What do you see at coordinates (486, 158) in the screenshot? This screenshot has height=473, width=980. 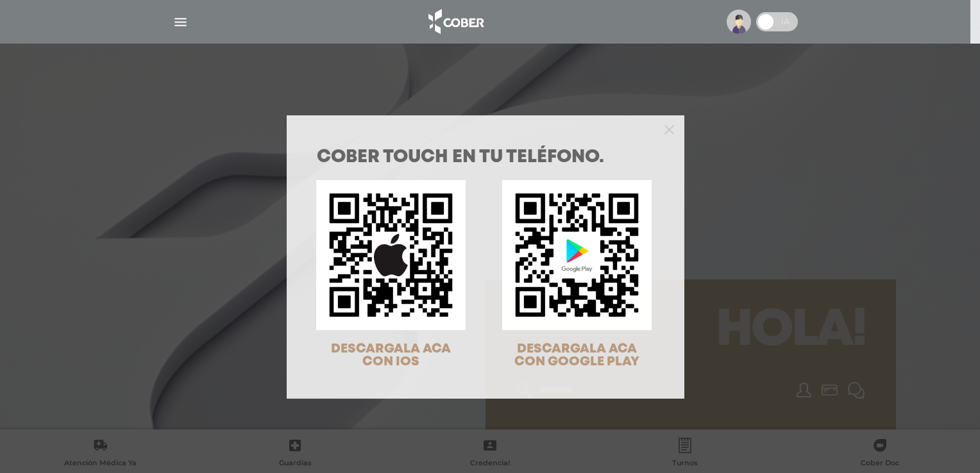 I see `h1: COBER TOUCH en tu teléfono.` at bounding box center [486, 158].